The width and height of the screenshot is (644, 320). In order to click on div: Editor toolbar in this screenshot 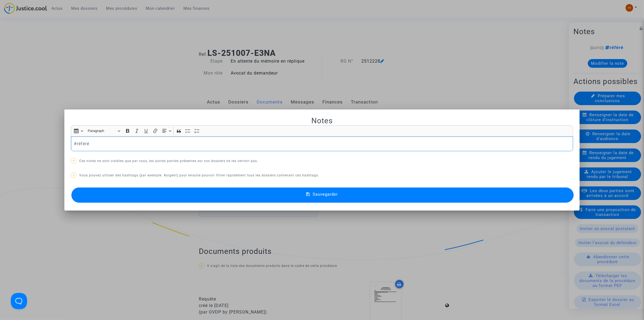, I will do `click(322, 130)`.